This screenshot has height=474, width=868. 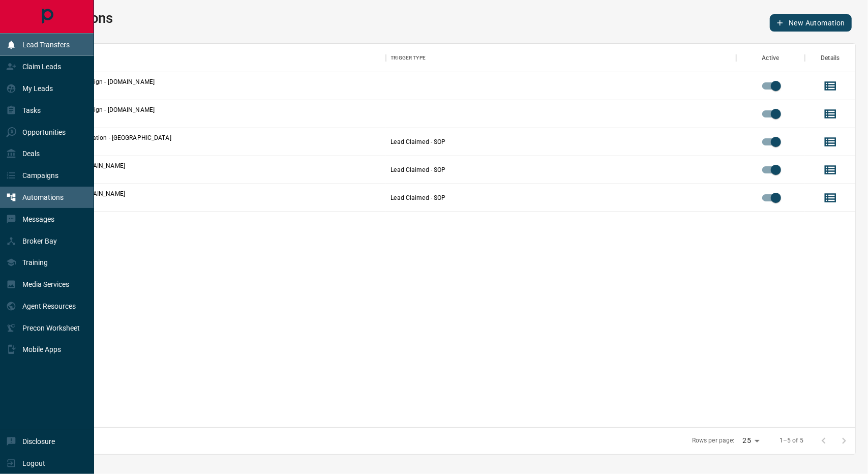 What do you see at coordinates (713, 441) in the screenshot?
I see `p: Rows per page:` at bounding box center [713, 441].